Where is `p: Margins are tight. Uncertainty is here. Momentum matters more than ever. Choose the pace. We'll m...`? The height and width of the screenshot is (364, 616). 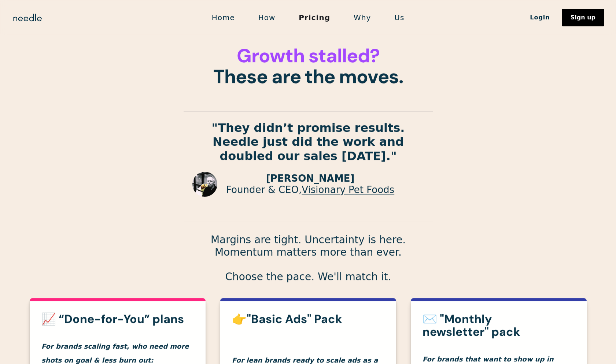
p: Margins are tight. Uncertainty is here. Momentum matters more than ever. Choose the pace. We'll m... is located at coordinates (308, 258).